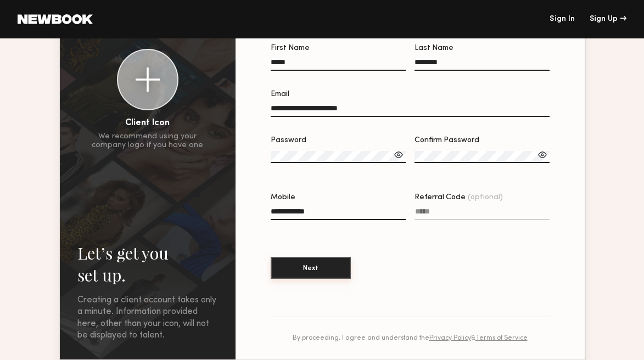 This screenshot has width=644, height=360. Describe the element at coordinates (410, 338) in the screenshot. I see `div: By proceeding, I agree and understand the &` at that location.